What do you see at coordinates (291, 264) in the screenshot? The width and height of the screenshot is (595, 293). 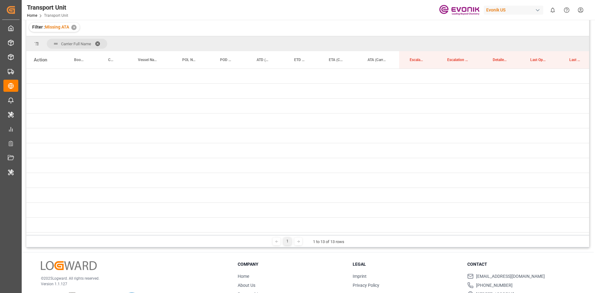 I see `h3: Company` at bounding box center [291, 264].